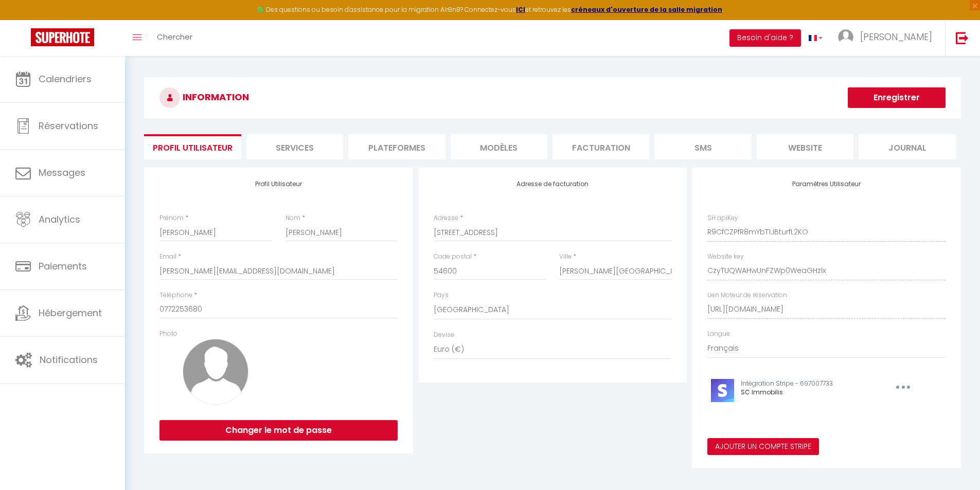  What do you see at coordinates (176, 295) in the screenshot?
I see `label: Téléphone` at bounding box center [176, 295].